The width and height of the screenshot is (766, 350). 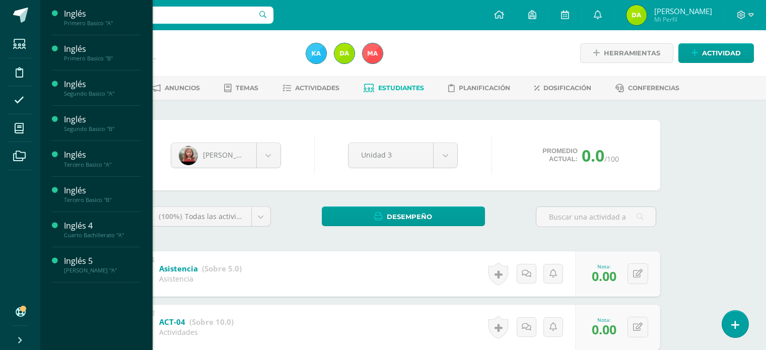 What do you see at coordinates (409, 216) in the screenshot?
I see `span: Desempeño` at bounding box center [409, 216].